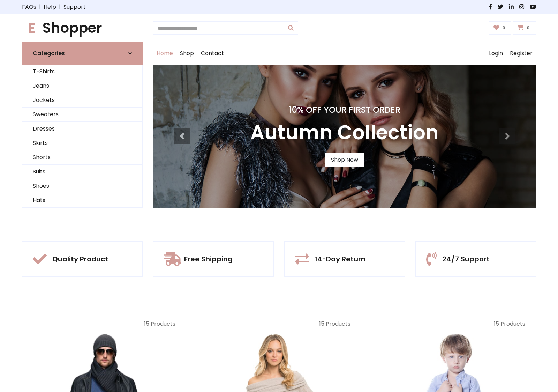 The height and width of the screenshot is (392, 558). Describe the element at coordinates (83, 114) in the screenshot. I see `a: Sweaters` at that location.